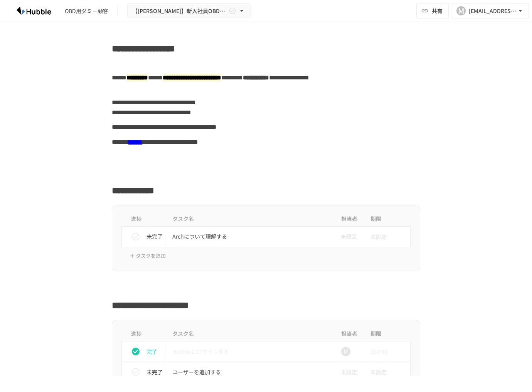 The image size is (532, 392). What do you see at coordinates (266, 229) in the screenshot?
I see `table: task table` at bounding box center [266, 229].